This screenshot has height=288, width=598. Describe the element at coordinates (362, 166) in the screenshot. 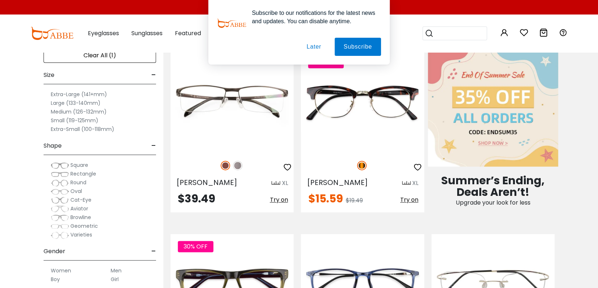

I see `img: Tortoise` at that location.